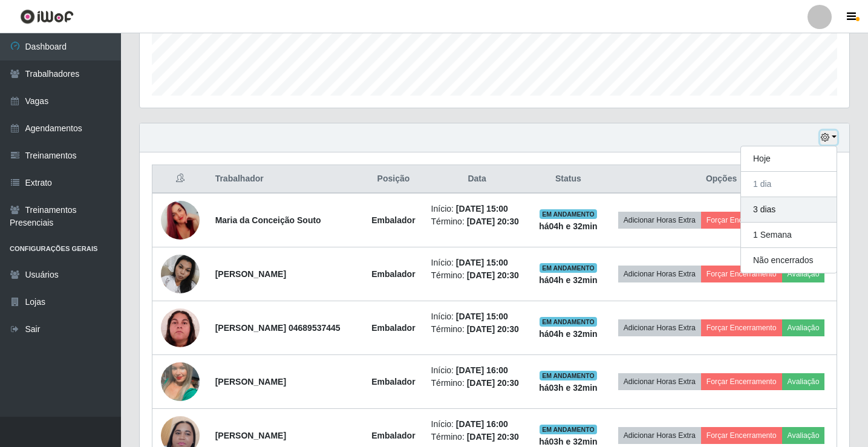 Image resolution: width=868 pixels, height=447 pixels. I want to click on th: Trabalhador, so click(285, 179).